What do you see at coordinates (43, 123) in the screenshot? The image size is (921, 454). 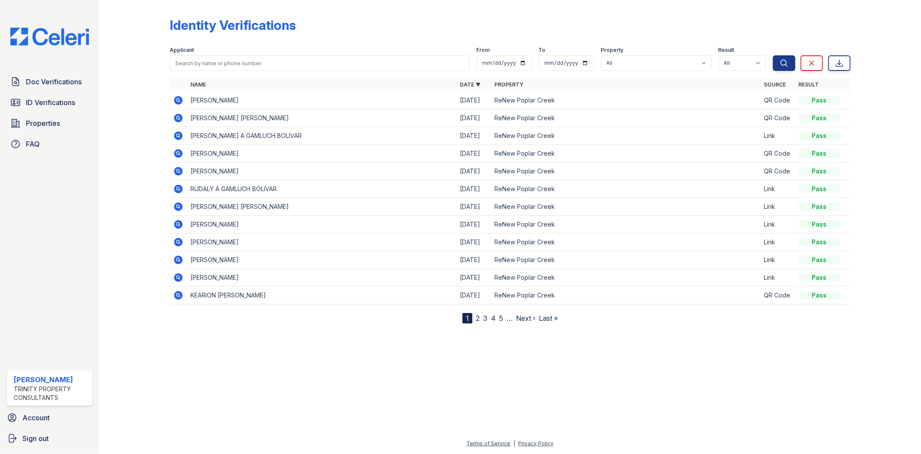 I see `span: Properties` at bounding box center [43, 123].